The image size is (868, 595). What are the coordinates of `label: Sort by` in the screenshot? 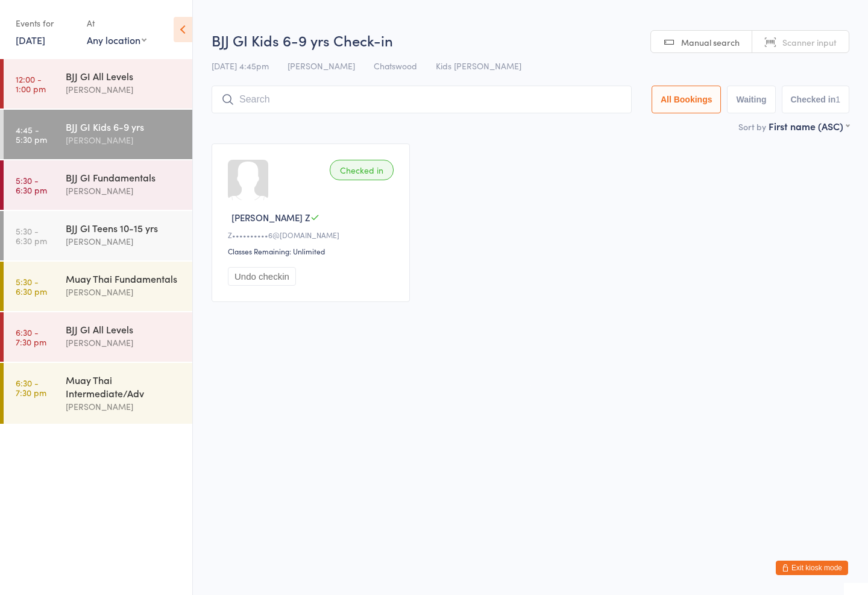 It's located at (752, 127).